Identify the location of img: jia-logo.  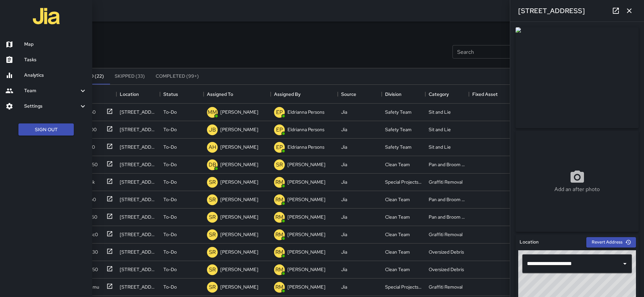
(46, 16).